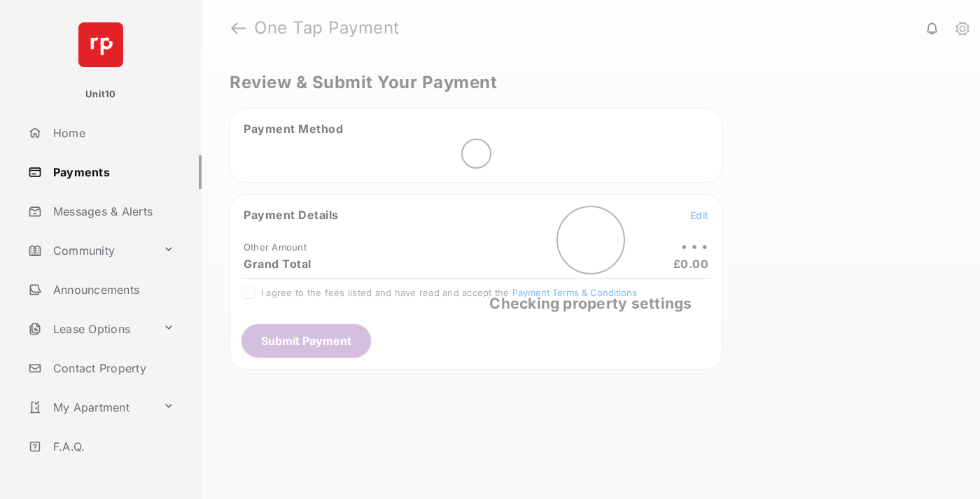  What do you see at coordinates (101, 94) in the screenshot?
I see `p: Unit10` at bounding box center [101, 94].